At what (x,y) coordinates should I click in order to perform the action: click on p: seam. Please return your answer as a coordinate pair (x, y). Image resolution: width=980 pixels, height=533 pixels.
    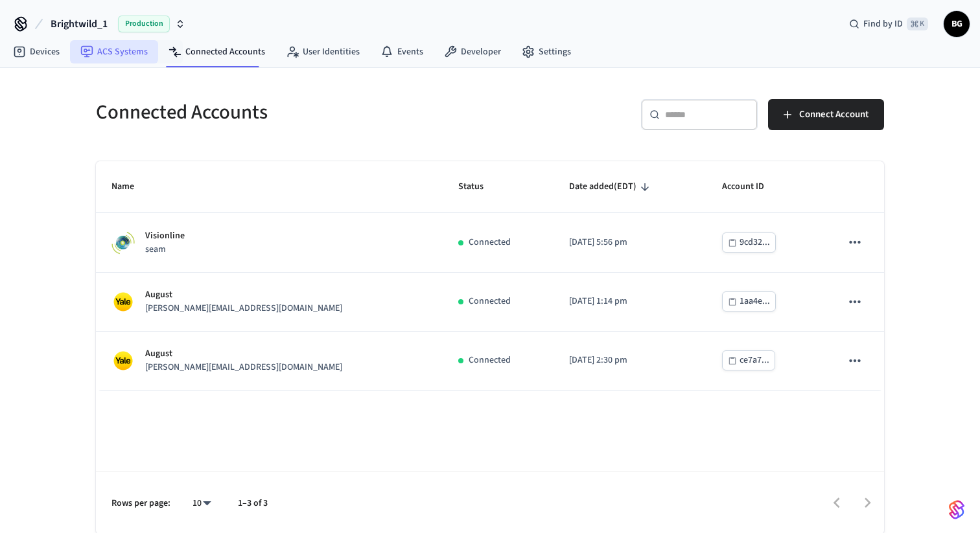
    Looking at the image, I should click on (165, 249).